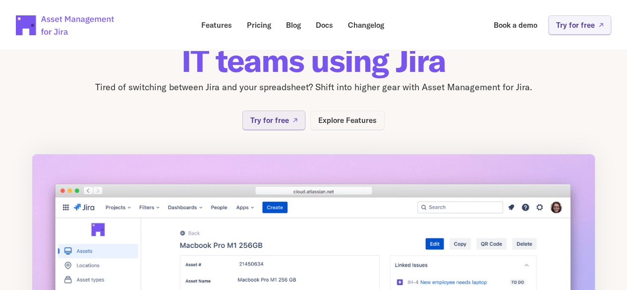 This screenshot has width=627, height=290. Describe the element at coordinates (259, 25) in the screenshot. I see `p: Pricing` at that location.